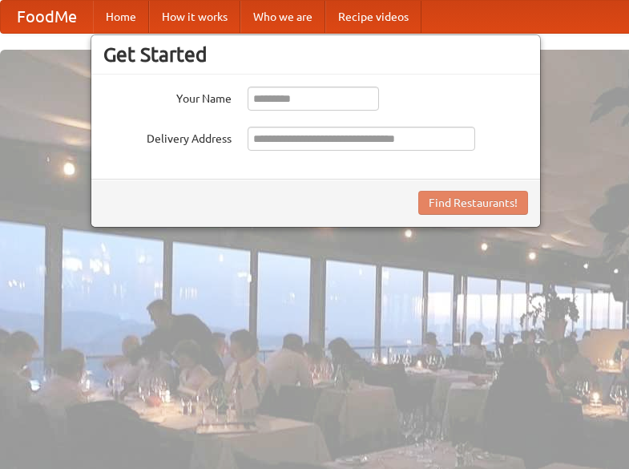  I want to click on a: Who we are, so click(283, 17).